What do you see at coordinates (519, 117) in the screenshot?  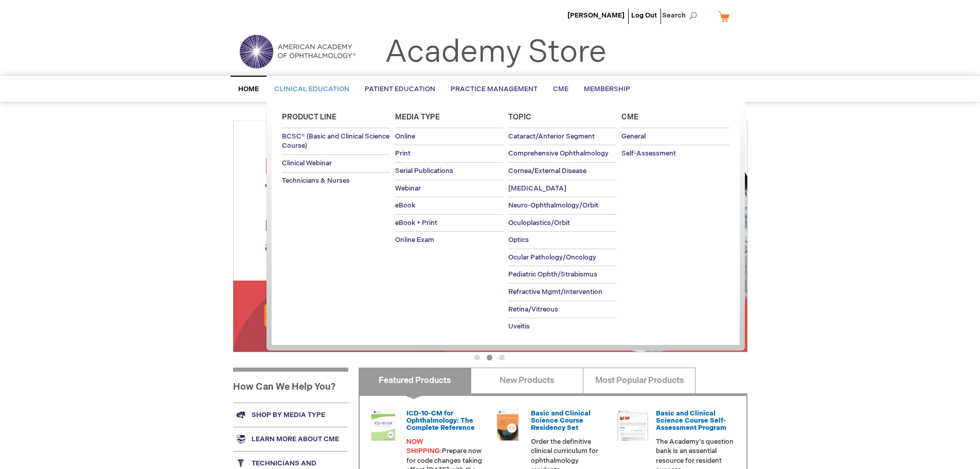 I see `span: Topic` at bounding box center [519, 117].